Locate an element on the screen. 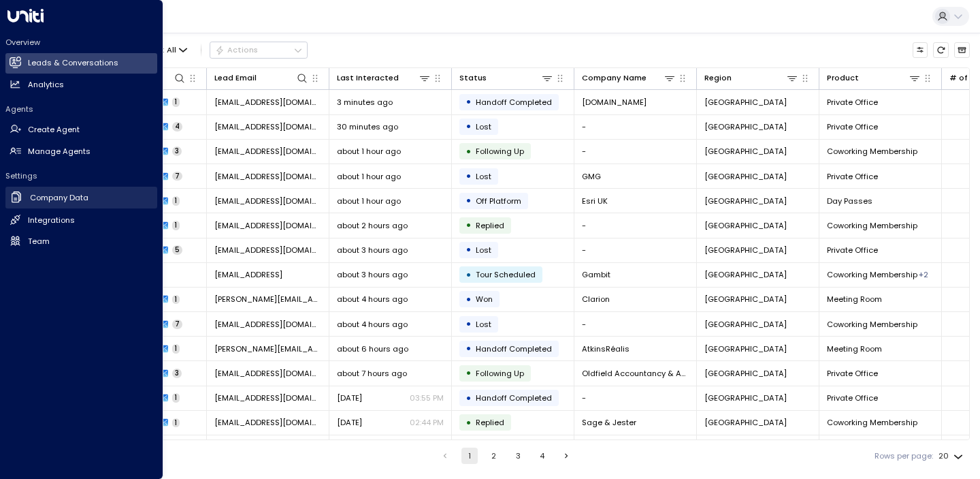  span: 7 is located at coordinates (177, 324).